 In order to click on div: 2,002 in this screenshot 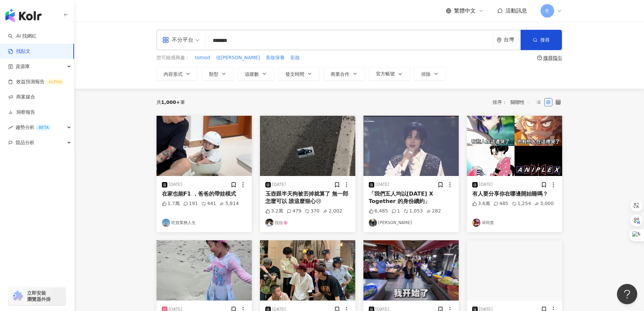, I will do `click(333, 211)`.